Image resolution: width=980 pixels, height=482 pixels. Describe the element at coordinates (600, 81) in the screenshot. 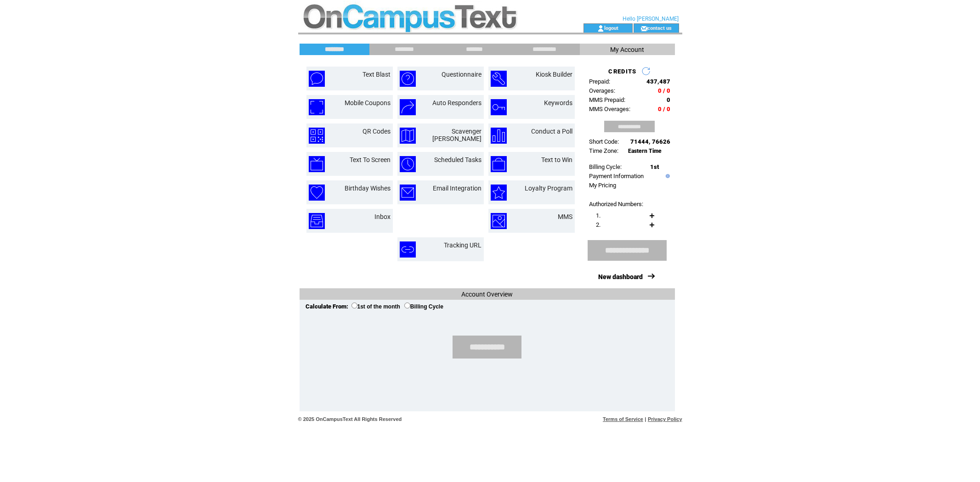

I see `span: Prepaid:` at that location.